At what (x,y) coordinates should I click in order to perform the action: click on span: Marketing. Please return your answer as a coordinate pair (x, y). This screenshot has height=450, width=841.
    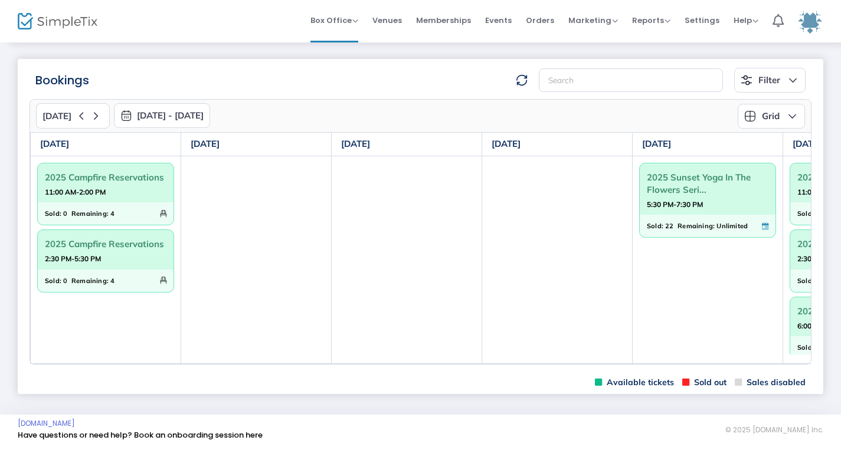
    Looking at the image, I should click on (593, 20).